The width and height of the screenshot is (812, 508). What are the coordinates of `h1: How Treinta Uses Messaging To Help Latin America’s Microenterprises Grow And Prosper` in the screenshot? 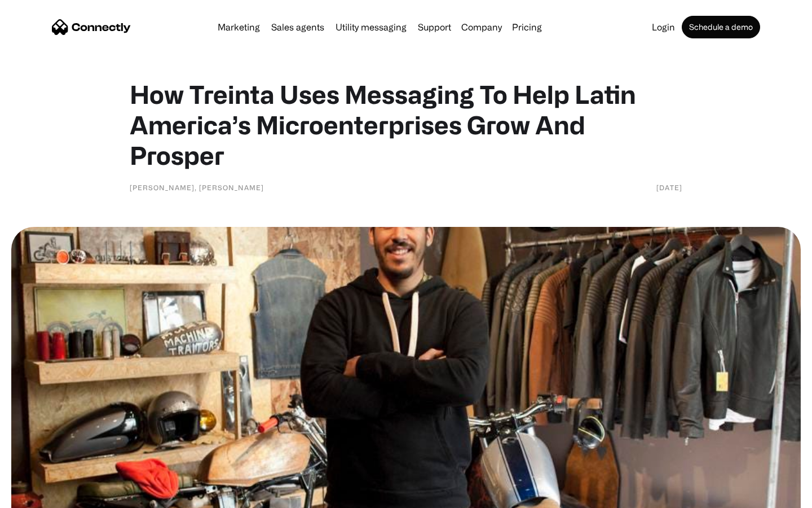 It's located at (406, 124).